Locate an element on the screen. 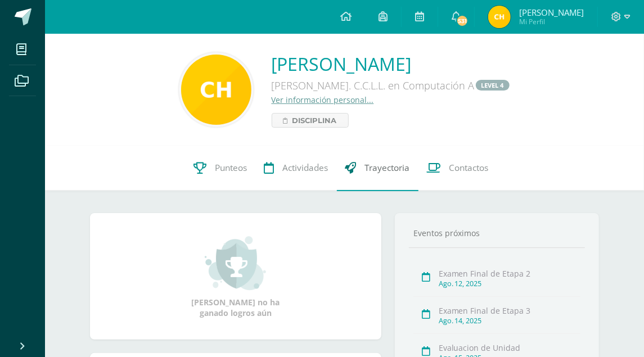 Image resolution: width=644 pixels, height=357 pixels. img: a2ce4176900b24e9983cb17b78603900.png is located at coordinates (499, 17).